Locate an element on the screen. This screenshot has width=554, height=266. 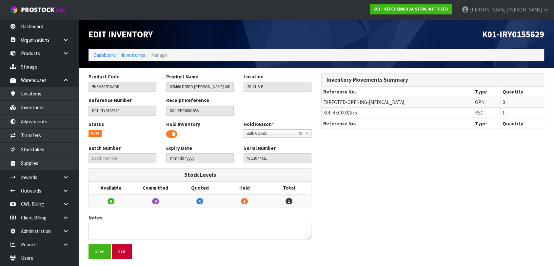
label: Notes is located at coordinates (95, 217).